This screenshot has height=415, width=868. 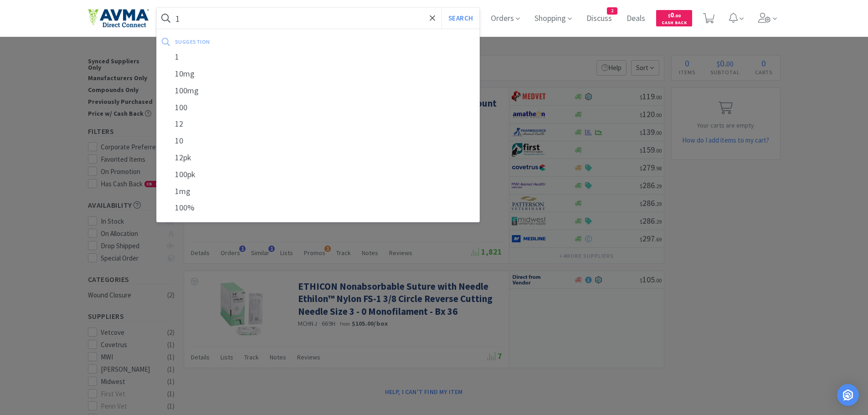 What do you see at coordinates (119, 18) in the screenshot?
I see `img: e4e33dab9f054f5782a47901c742baa9_102.png` at bounding box center [119, 18].